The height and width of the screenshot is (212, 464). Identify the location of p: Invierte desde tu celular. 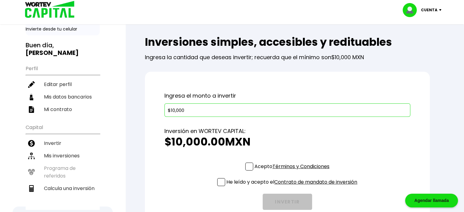
(63, 29).